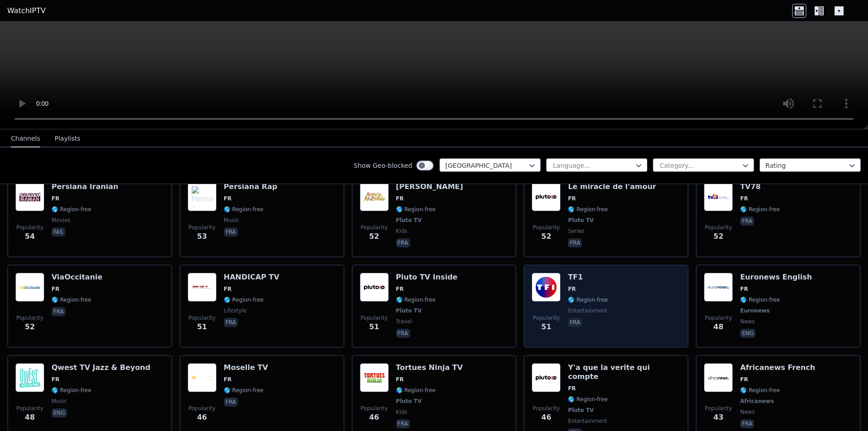  What do you see at coordinates (77, 277) in the screenshot?
I see `h6: ViaOccitanie` at bounding box center [77, 277].